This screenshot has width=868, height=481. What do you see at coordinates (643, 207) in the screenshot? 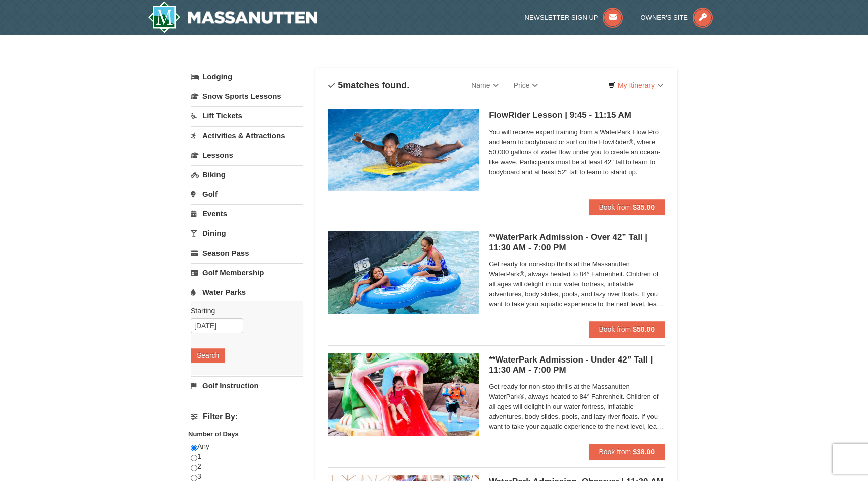
I see `strong: $35.00` at bounding box center [643, 207].